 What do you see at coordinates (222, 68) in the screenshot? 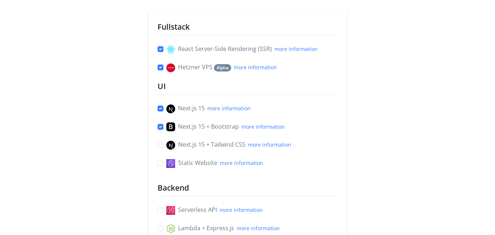
I see `span: Alpha` at bounding box center [222, 68].